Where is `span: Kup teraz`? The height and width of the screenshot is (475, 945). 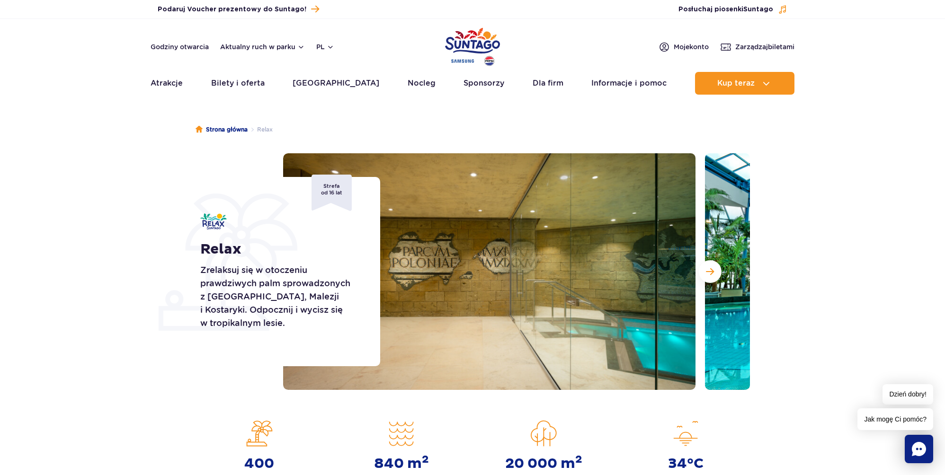 span: Kup teraz is located at coordinates (736, 83).